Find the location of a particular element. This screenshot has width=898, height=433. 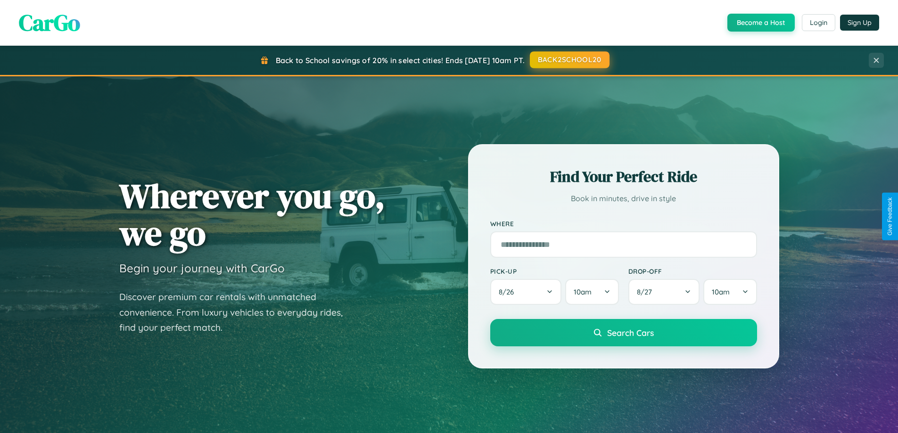

button: Search Cars is located at coordinates (623, 333).